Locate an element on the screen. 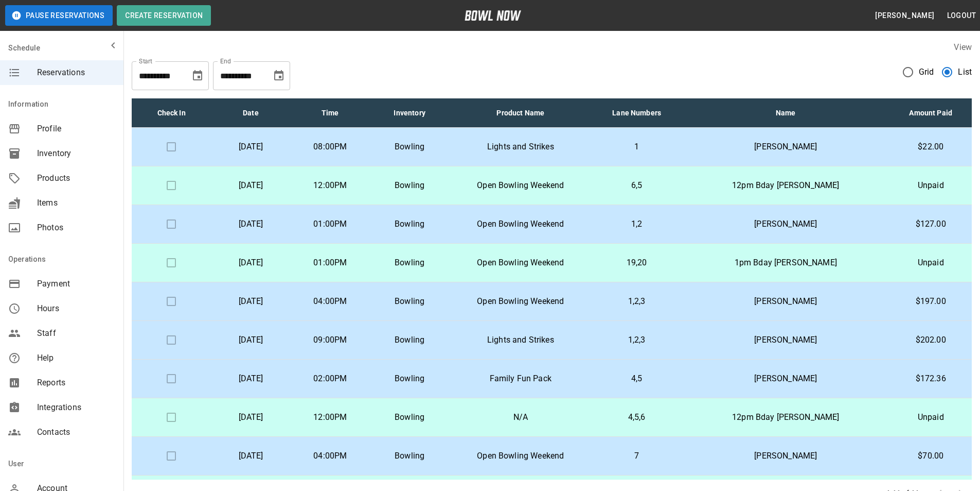 Image resolution: width=980 pixels, height=491 pixels. span: Hours is located at coordinates (76, 308).